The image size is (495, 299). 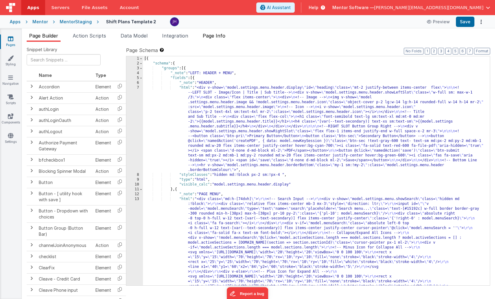 What do you see at coordinates (89, 36) in the screenshot?
I see `span: Action Scripts` at bounding box center [89, 36].